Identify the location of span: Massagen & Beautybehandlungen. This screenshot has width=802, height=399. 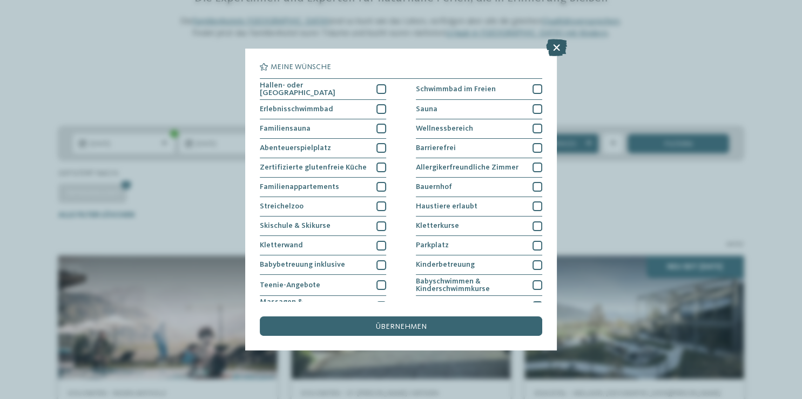
(314, 306).